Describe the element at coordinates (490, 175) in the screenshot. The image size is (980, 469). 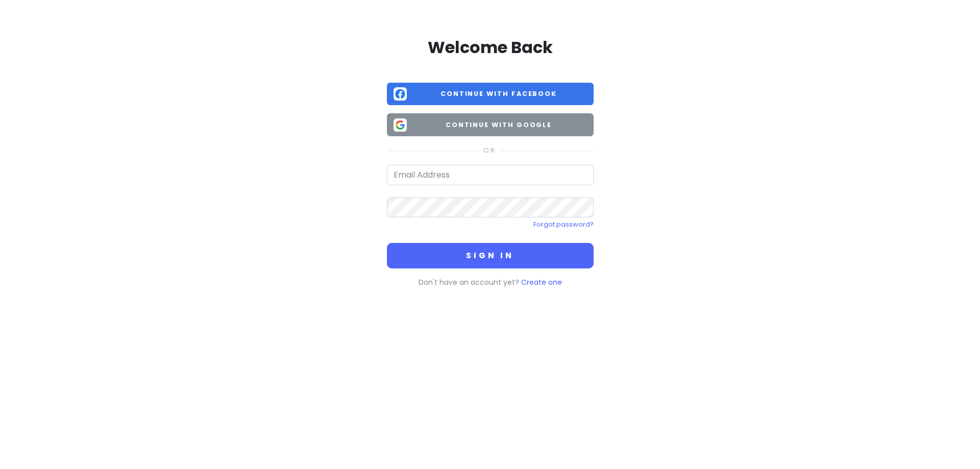
I see `input: Email Address` at that location.